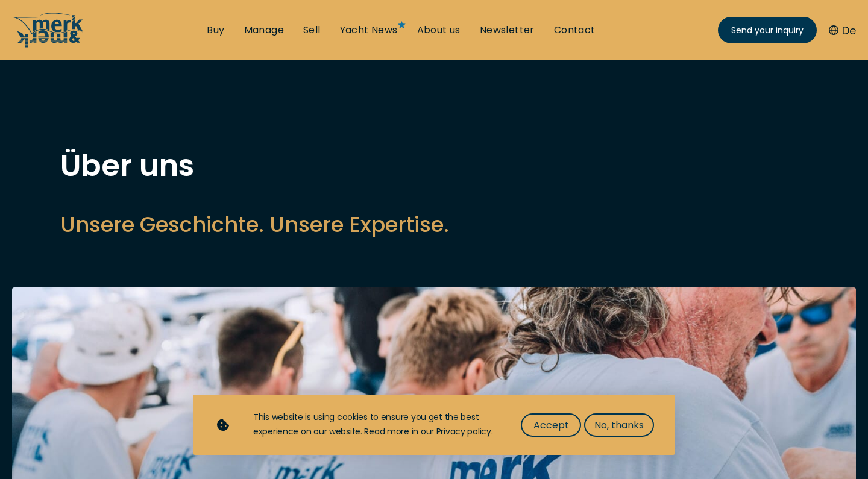 The height and width of the screenshot is (479, 868). Describe the element at coordinates (767, 30) in the screenshot. I see `a: Send your inquiry` at that location.